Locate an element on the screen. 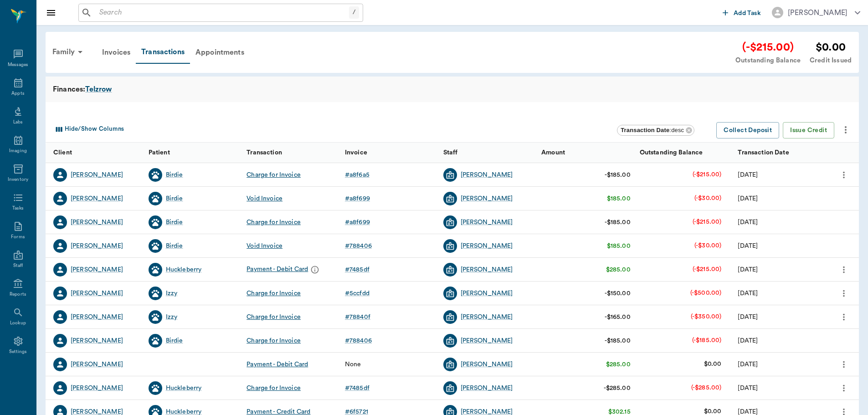  a: Izzy is located at coordinates (172, 317).